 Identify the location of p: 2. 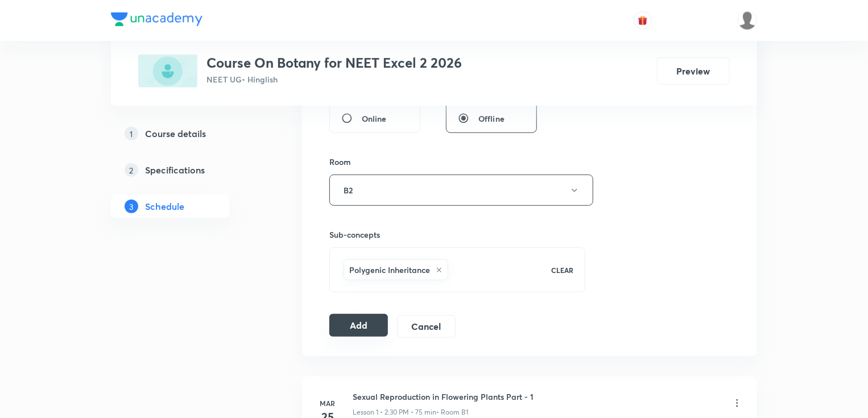
(131, 170).